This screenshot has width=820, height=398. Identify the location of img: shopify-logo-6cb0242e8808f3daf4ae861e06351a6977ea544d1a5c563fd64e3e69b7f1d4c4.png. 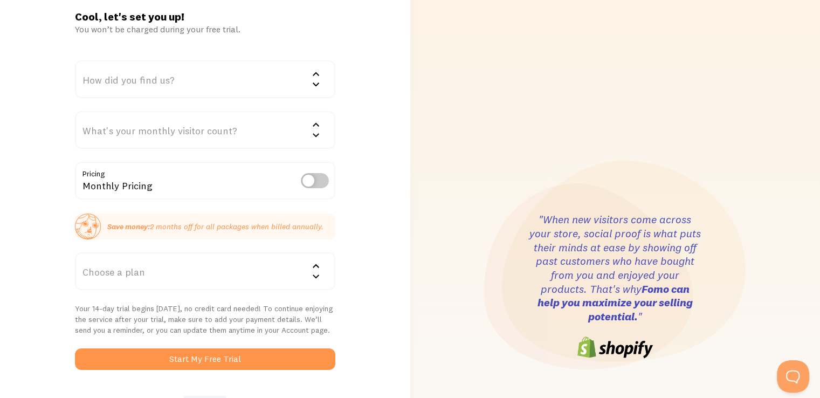
(615, 347).